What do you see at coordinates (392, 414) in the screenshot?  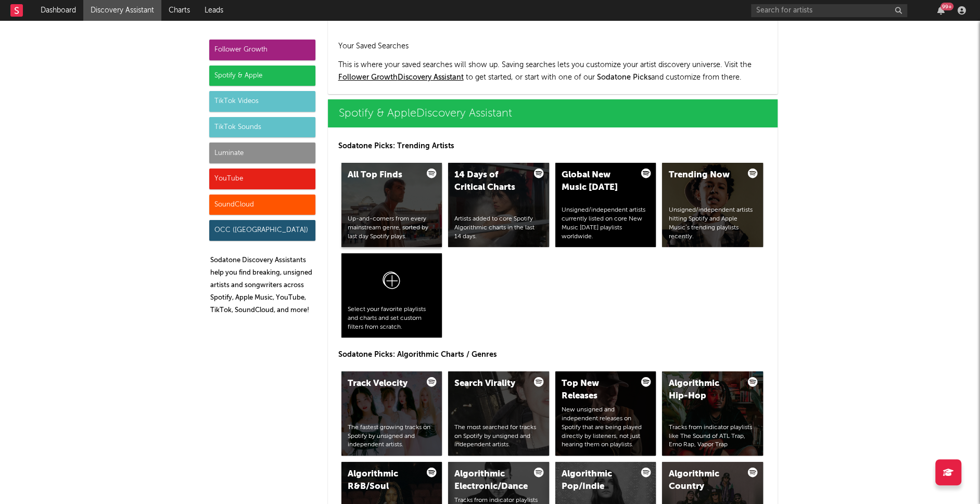 I see `a: Track VelocityThe fastest growing tracks on Spotify by unsigned and independent artists.` at bounding box center [392, 414].